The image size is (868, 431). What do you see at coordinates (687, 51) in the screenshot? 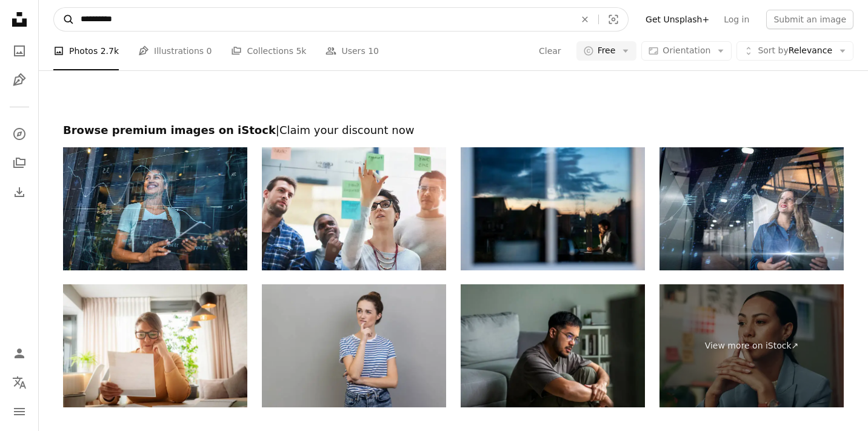
I see `button: Orientation` at bounding box center [687, 51].